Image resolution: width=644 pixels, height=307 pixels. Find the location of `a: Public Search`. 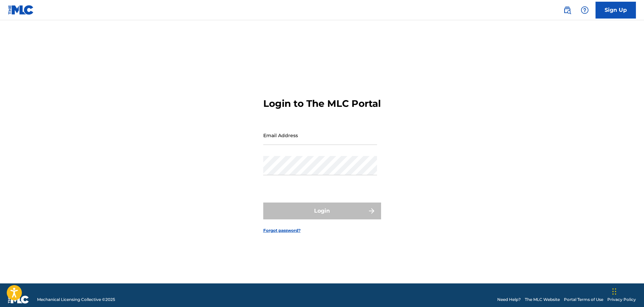

a: Public Search is located at coordinates (567, 10).